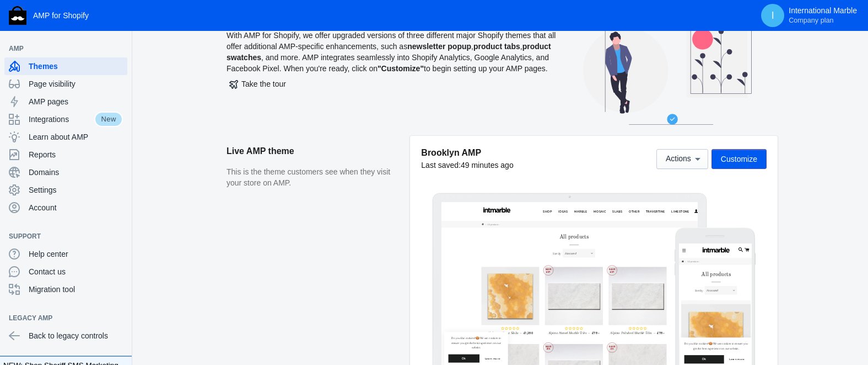 The image size is (868, 365). Describe the element at coordinates (75, 254) in the screenshot. I see `span: Help center` at that location.